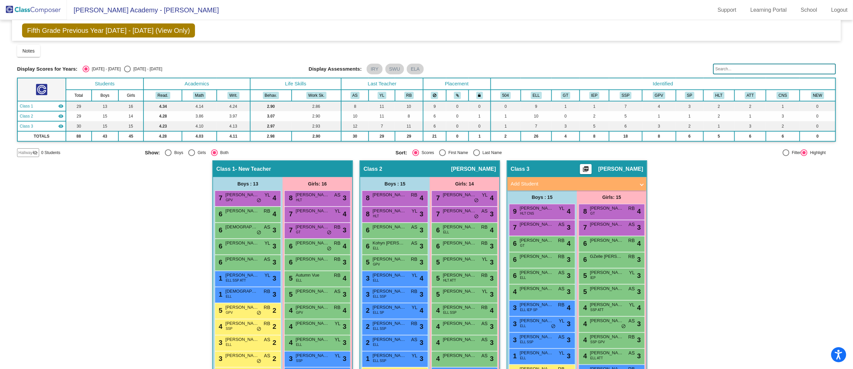 This screenshot has height=369, width=853. Describe the element at coordinates (520, 169) in the screenshot. I see `span: Class 3` at that location.